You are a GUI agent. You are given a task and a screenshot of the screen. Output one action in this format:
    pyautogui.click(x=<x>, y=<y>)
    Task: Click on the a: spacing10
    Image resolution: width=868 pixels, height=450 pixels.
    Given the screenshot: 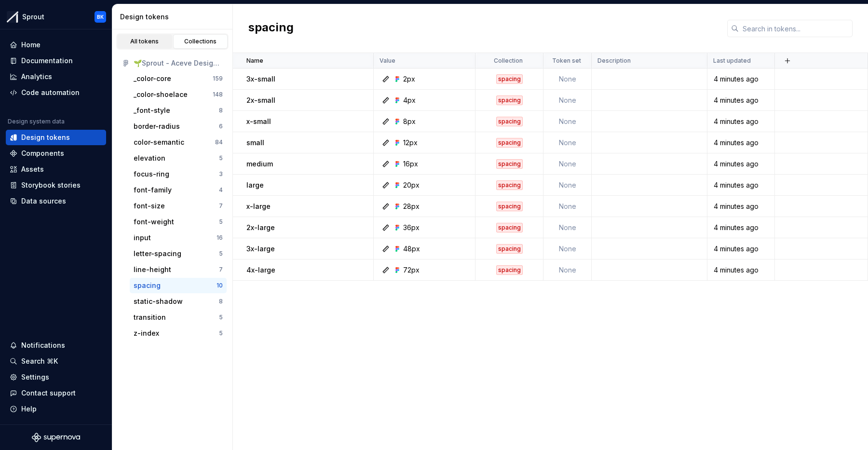 What is the action you would take?
    pyautogui.click(x=178, y=286)
    